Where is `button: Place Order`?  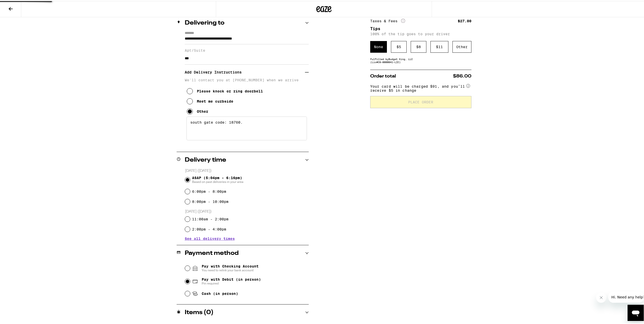 button: Place Order is located at coordinates (421, 101).